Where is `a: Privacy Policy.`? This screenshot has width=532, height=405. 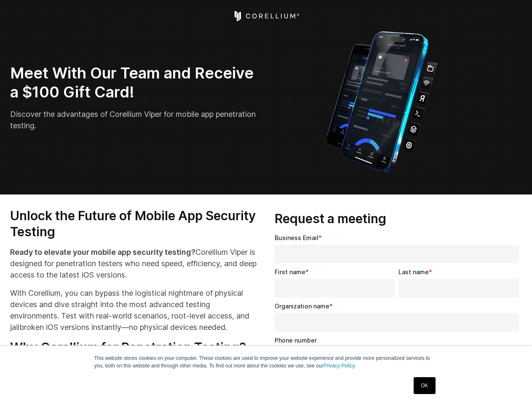 a: Privacy Policy. is located at coordinates (340, 366).